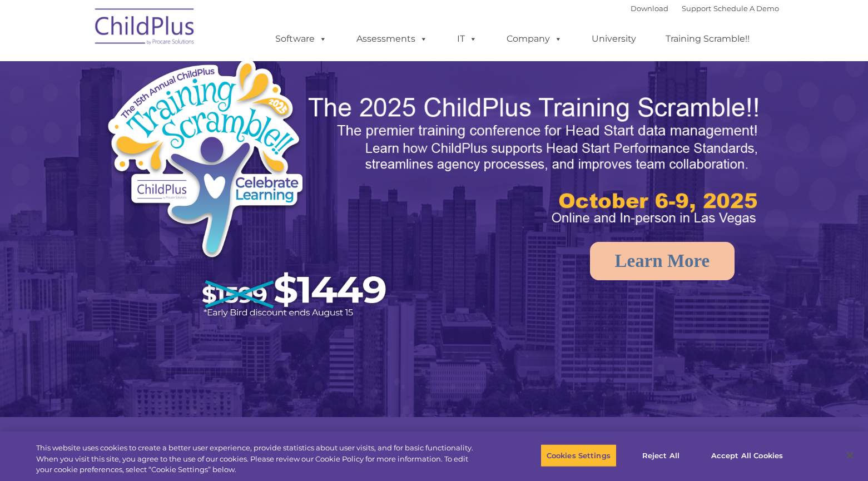  I want to click on button: Reject All, so click(661, 455).